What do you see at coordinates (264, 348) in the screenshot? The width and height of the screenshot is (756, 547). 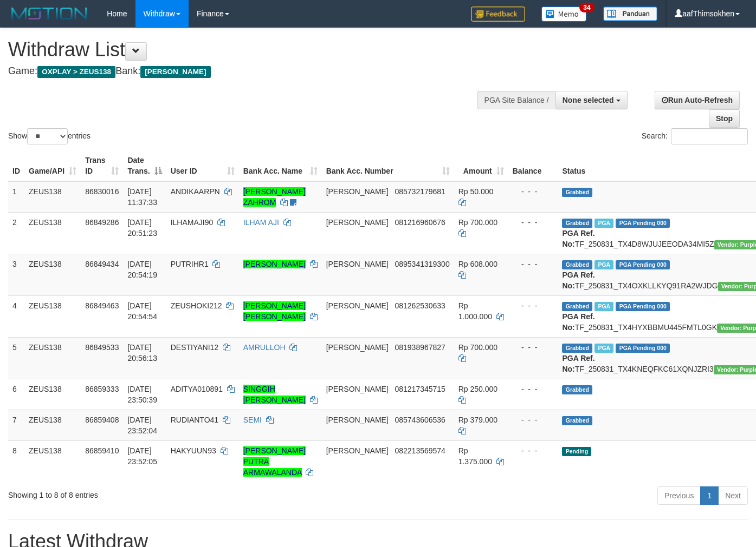 I see `a: AMRULLOH` at bounding box center [264, 348].